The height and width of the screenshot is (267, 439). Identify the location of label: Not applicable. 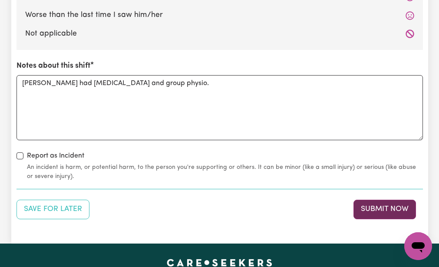
(220, 34).